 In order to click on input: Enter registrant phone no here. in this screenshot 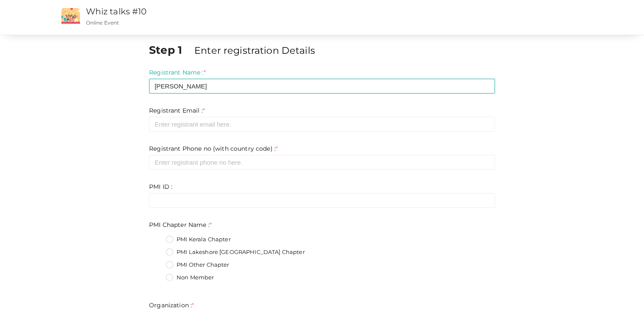, I will do `click(322, 163)`.